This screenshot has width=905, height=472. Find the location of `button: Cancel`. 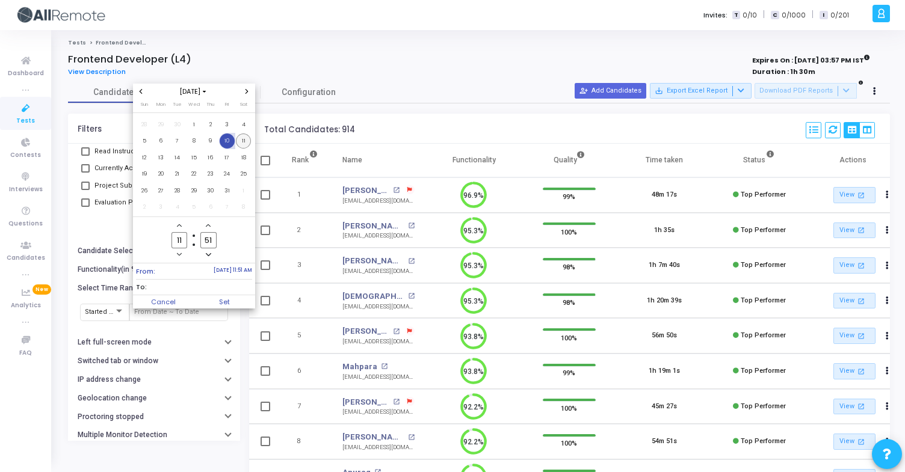

button: Cancel is located at coordinates (164, 302).